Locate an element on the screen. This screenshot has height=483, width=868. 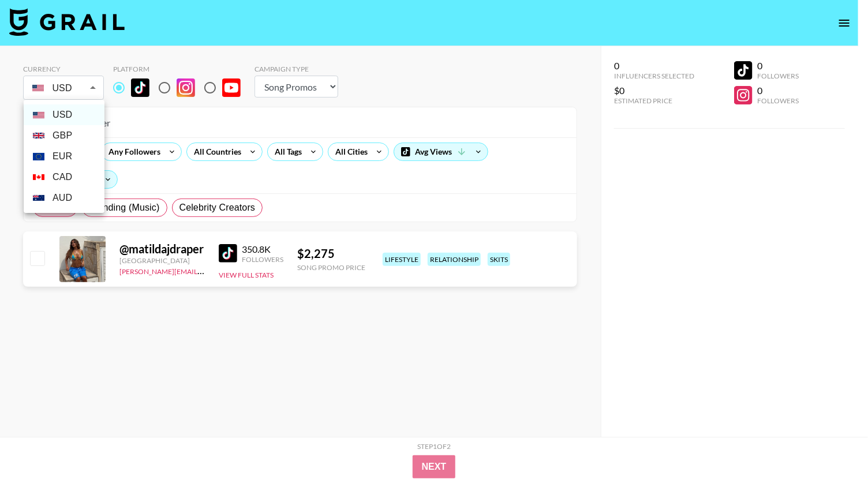
li: USD is located at coordinates (64, 115).